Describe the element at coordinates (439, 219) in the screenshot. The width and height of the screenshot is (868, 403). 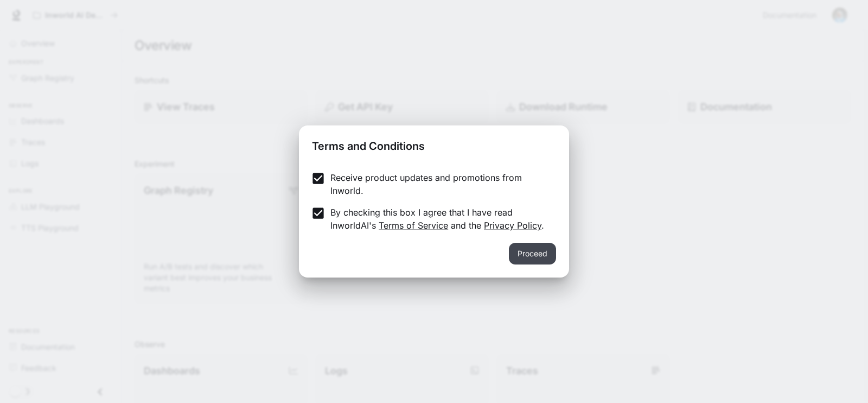
I see `p: By checking this box I agree that I have read InworldAI's and the .` at that location.